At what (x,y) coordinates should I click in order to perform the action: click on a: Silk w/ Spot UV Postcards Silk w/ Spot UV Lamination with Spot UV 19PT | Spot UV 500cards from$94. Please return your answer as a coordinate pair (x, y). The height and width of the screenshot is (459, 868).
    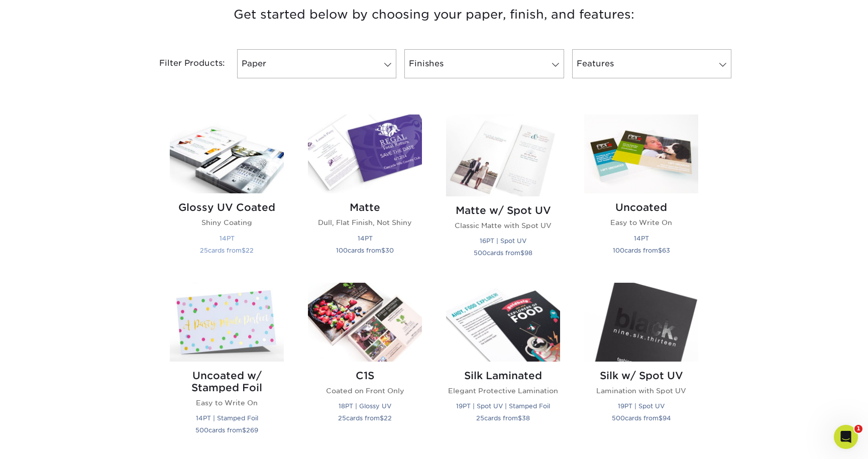
    Looking at the image, I should click on (641, 365).